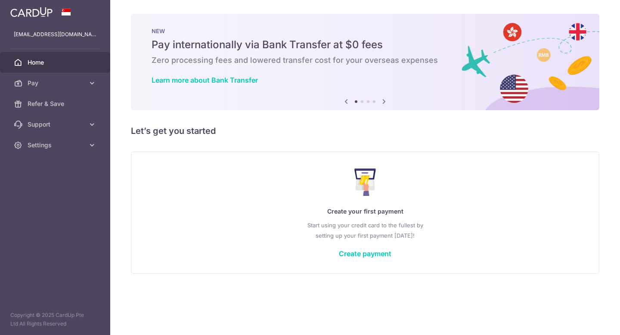 The image size is (620, 335). What do you see at coordinates (56, 145) in the screenshot?
I see `span: Settings` at bounding box center [56, 145].